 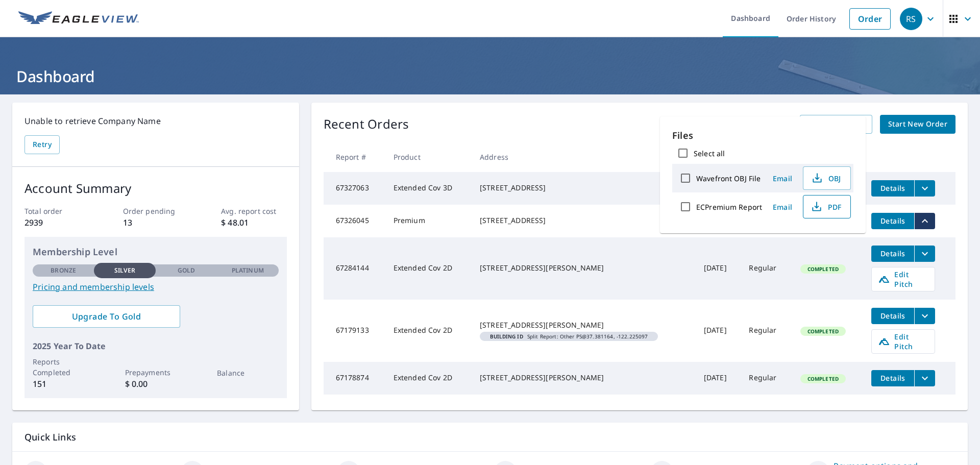 I want to click on button: Retry, so click(x=42, y=144).